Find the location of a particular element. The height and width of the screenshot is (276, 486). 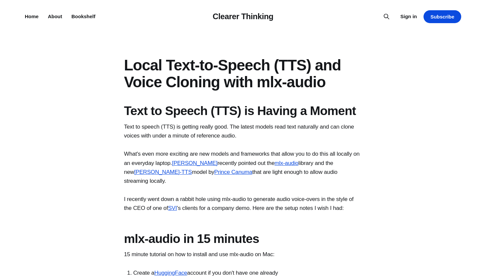

a: Bookshelf is located at coordinates (83, 16).